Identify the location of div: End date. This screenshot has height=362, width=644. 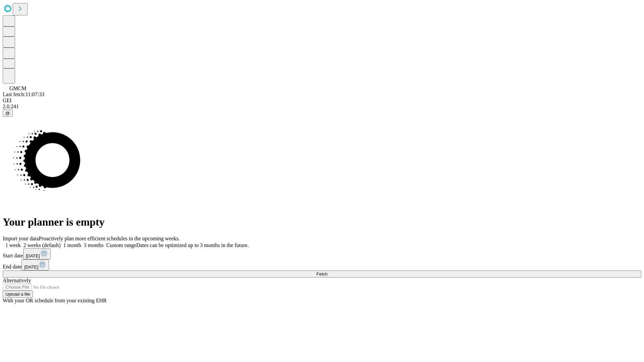
(322, 265).